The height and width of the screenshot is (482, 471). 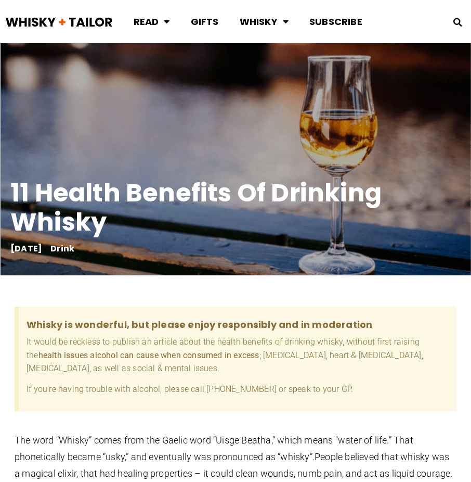 I want to click on b: health issues alcohol can cause when consumed in excess, so click(x=149, y=355).